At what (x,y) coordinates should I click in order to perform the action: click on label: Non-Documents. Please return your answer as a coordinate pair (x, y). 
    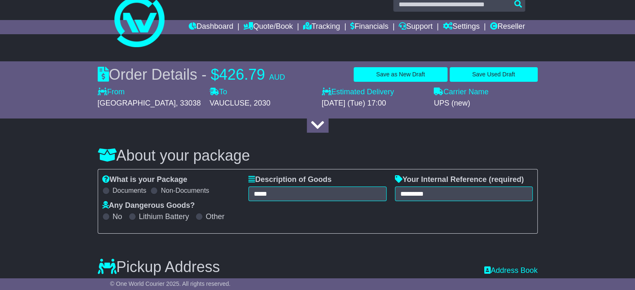
    Looking at the image, I should click on (185, 190).